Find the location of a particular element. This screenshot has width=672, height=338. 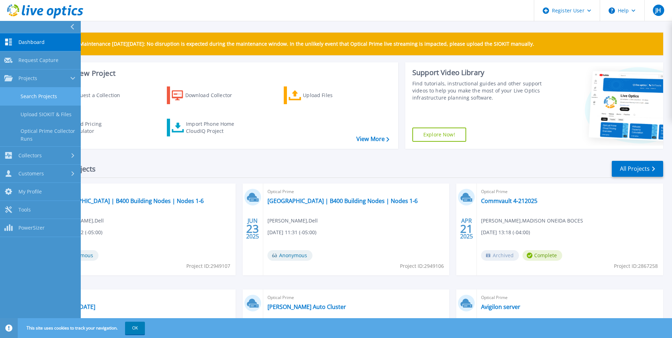

span: Dashboard is located at coordinates (32, 42).